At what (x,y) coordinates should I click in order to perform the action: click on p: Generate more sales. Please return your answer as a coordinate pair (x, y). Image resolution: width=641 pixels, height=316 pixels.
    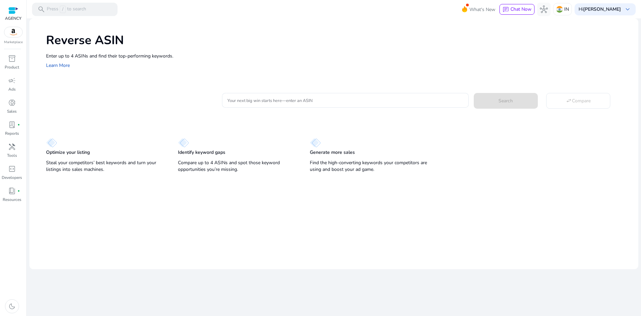
    Looking at the image, I should click on (332, 152).